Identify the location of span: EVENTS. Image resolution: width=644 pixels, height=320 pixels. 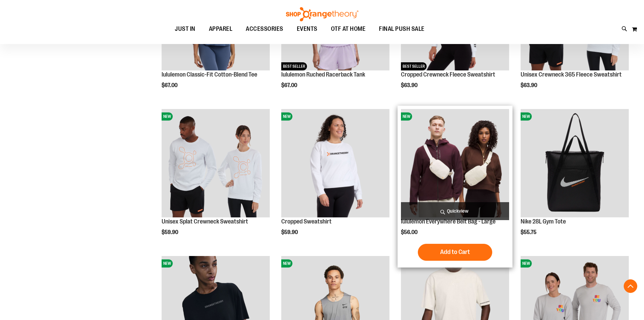
(307, 29).